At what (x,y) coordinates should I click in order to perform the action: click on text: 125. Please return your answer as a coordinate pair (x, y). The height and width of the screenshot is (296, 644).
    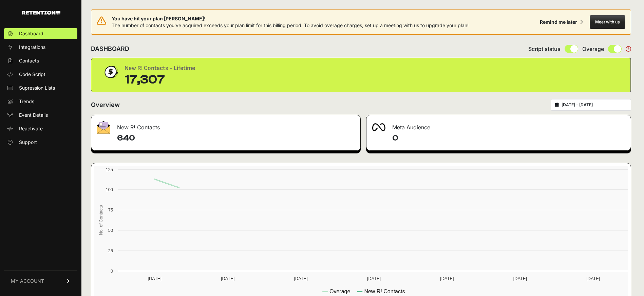
    Looking at the image, I should click on (109, 170).